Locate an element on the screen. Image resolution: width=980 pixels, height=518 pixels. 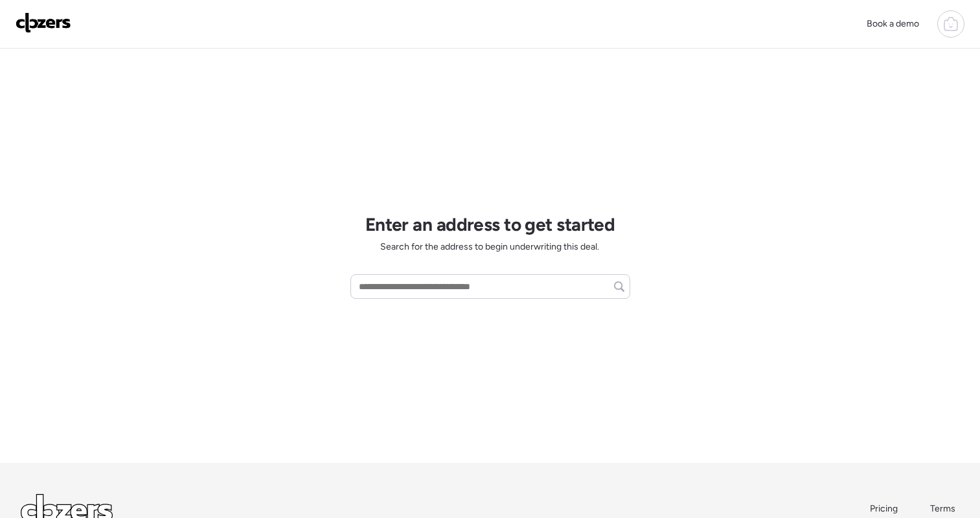
img: Logo is located at coordinates (43, 23).